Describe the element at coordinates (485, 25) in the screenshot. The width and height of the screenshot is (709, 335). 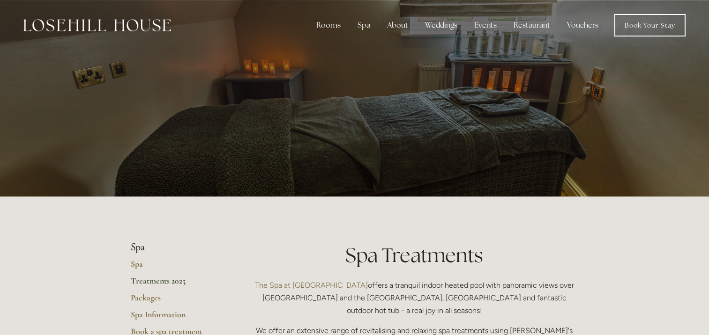
I see `div: Events` at that location.